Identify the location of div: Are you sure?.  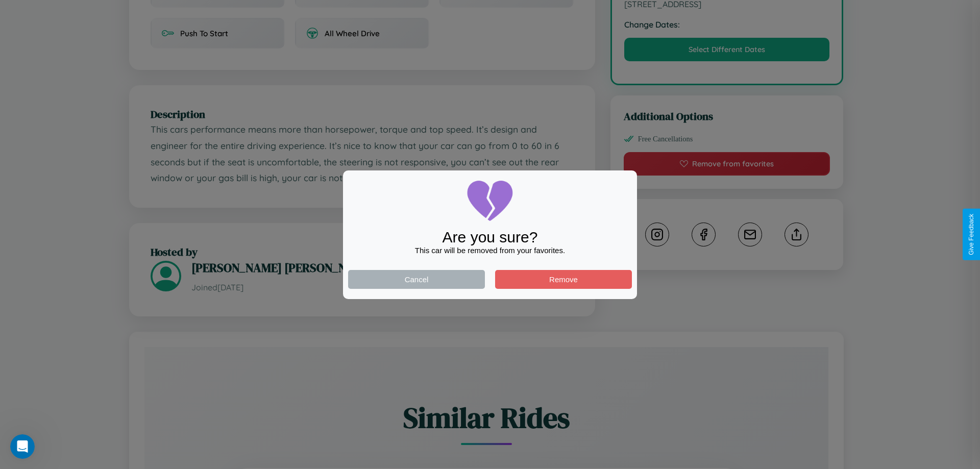
(490, 237).